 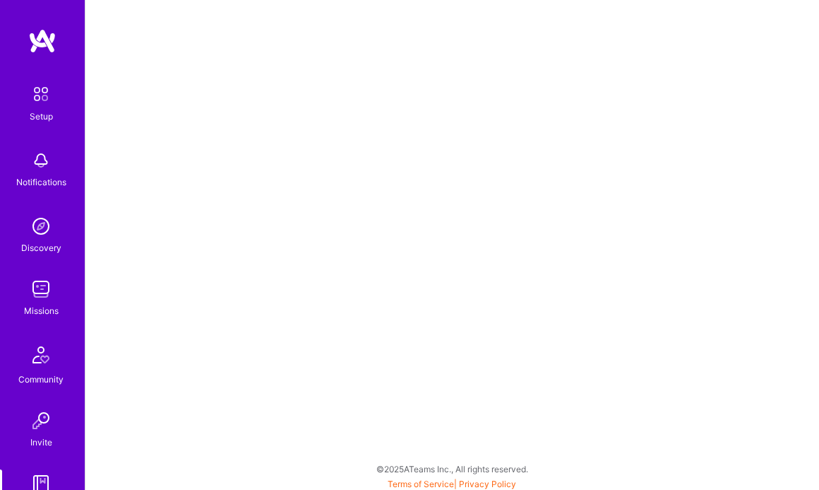 I want to click on img: Community, so click(x=41, y=355).